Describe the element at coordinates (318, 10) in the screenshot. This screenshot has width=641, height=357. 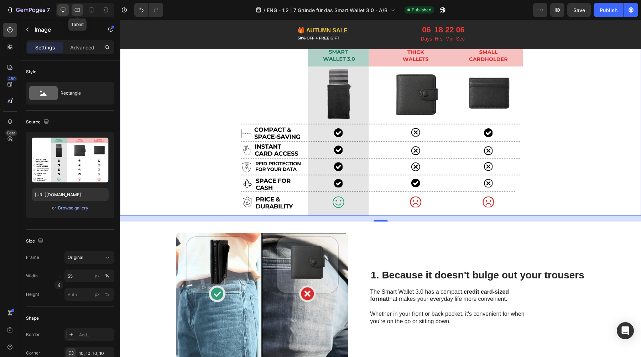
I see `div: 18` at that location.